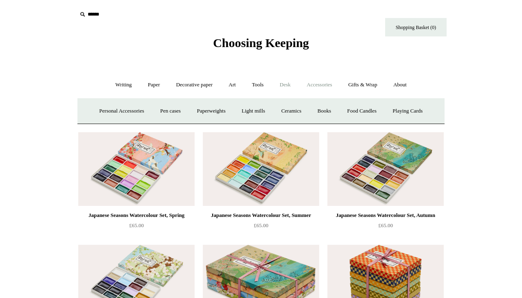  Describe the element at coordinates (258, 85) in the screenshot. I see `a: Tools` at that location.